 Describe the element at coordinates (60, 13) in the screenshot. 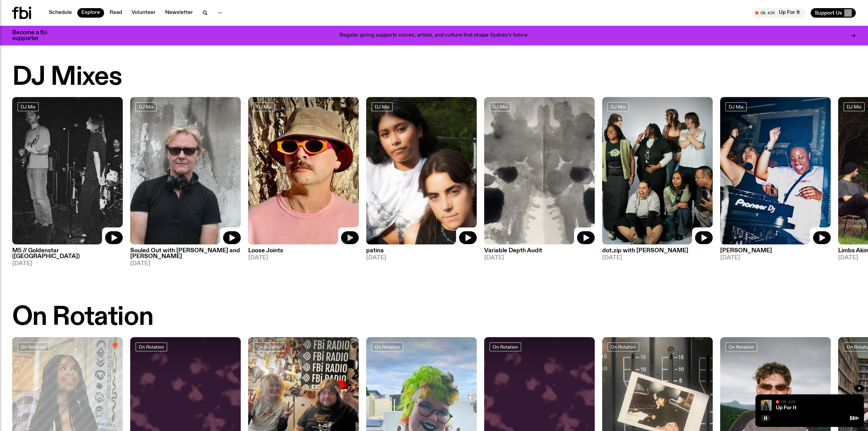

I see `a: Schedule` at that location.